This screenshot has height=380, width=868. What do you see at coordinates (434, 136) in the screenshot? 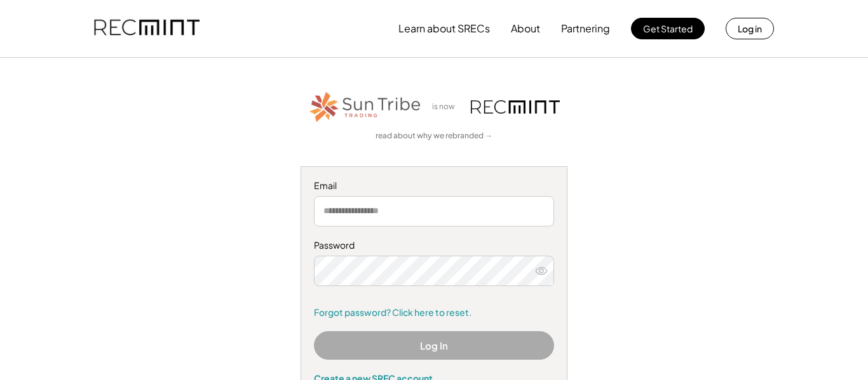
I see `a: read about why we rebranded →` at bounding box center [434, 136].